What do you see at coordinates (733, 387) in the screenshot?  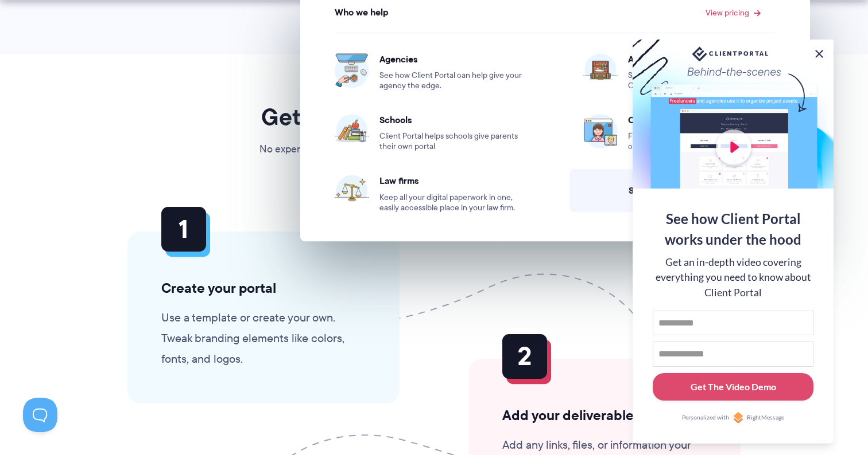 I see `button: Get The Video Demo` at bounding box center [733, 387].